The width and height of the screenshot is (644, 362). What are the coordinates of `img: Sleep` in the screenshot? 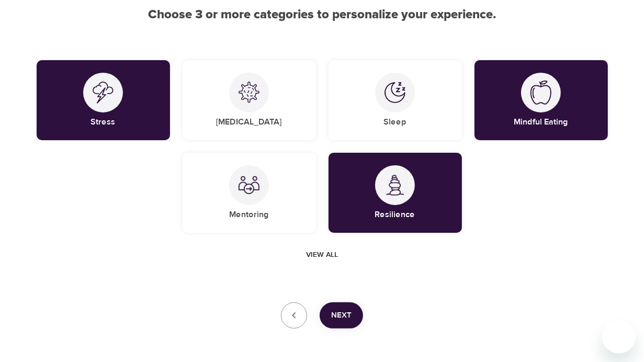 It's located at (395, 93).